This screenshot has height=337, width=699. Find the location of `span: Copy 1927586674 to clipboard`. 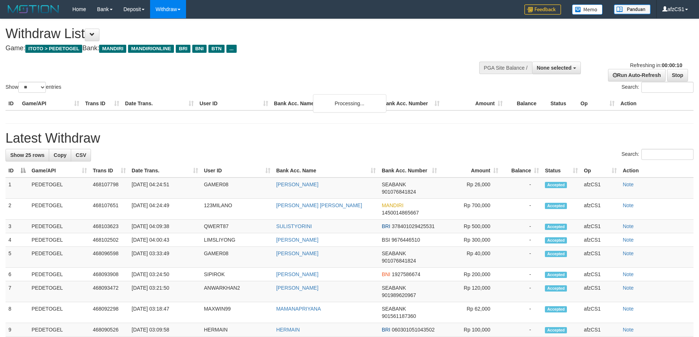

span: Copy 1927586674 to clipboard is located at coordinates (406, 275).